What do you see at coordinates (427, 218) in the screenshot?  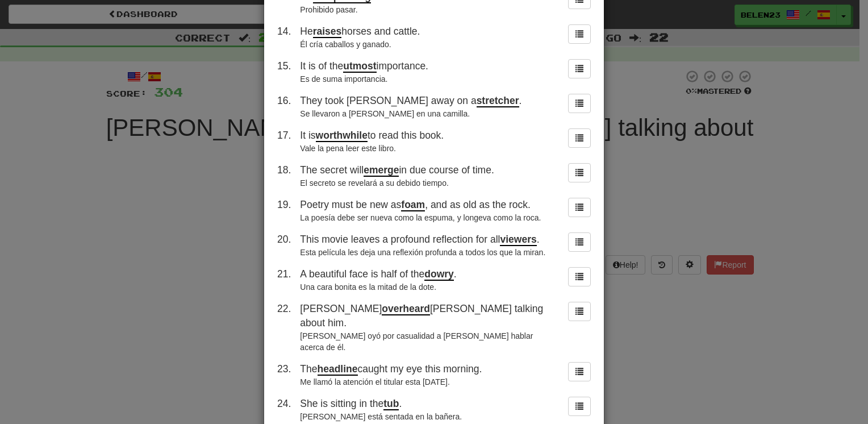 I see `div: La poesía debe ser nueva como la espuma, y longeva como la roca.` at bounding box center [427, 218].